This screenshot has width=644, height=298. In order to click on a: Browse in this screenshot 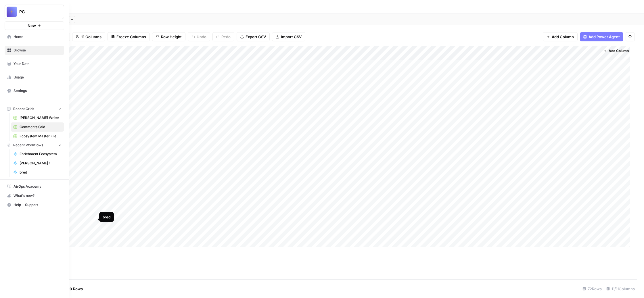, I will do `click(34, 50)`.